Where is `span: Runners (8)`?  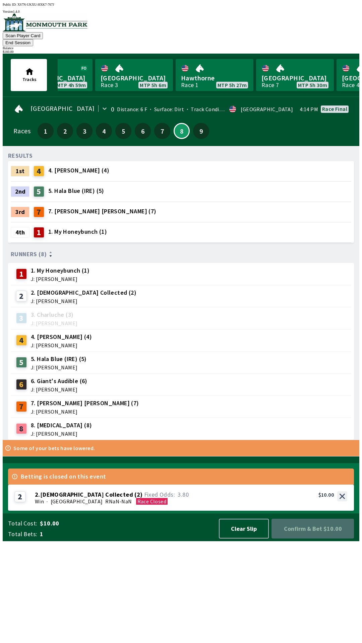
span: Runners (8) is located at coordinates (28, 254).